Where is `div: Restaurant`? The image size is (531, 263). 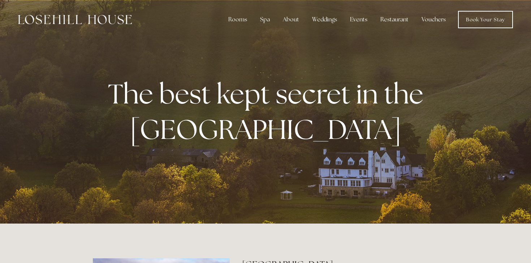
div: Restaurant is located at coordinates (394, 19).